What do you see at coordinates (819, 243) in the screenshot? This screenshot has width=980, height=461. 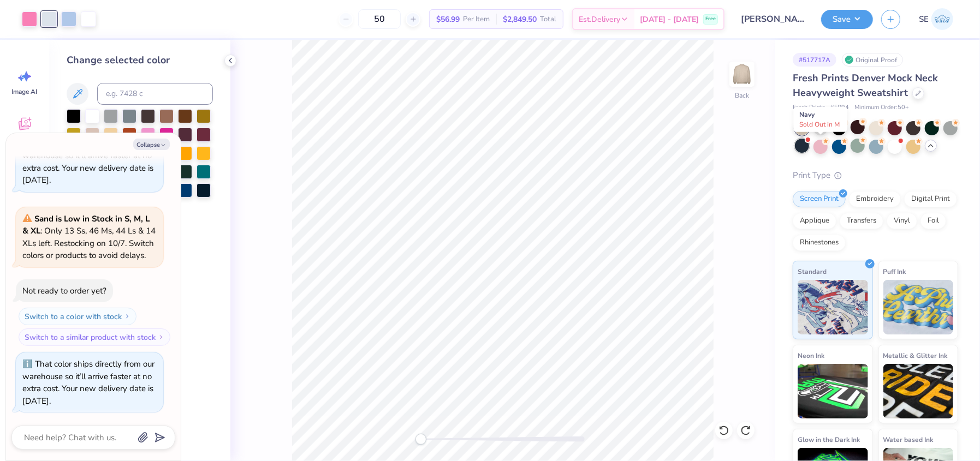 I see `div: Rhinestones` at bounding box center [819, 243].